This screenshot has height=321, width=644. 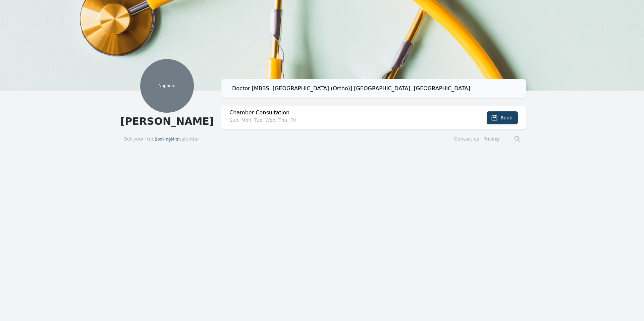 I want to click on a: Pricing, so click(x=491, y=138).